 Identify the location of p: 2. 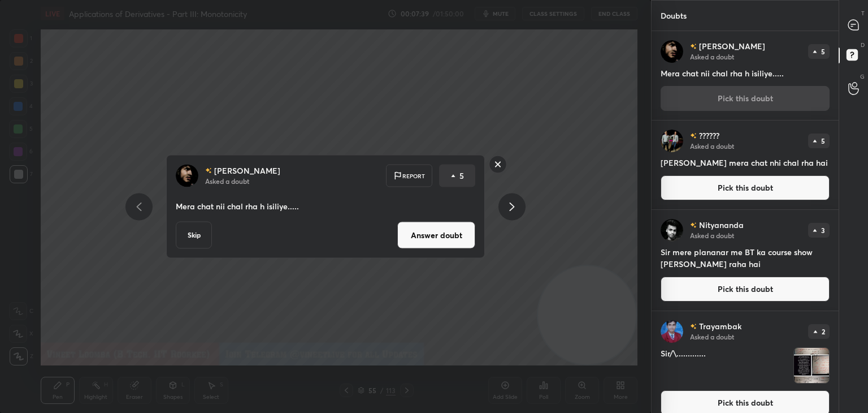
(824, 331).